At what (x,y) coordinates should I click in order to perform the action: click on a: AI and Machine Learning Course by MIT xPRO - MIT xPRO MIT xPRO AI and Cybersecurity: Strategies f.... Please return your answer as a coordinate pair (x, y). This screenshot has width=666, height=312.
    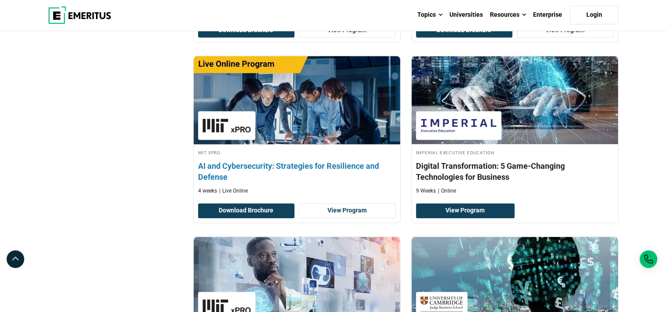
    Looking at the image, I should click on (297, 127).